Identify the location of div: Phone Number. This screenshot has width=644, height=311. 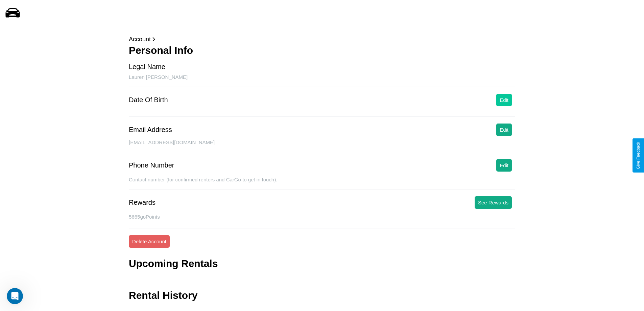
(152, 165).